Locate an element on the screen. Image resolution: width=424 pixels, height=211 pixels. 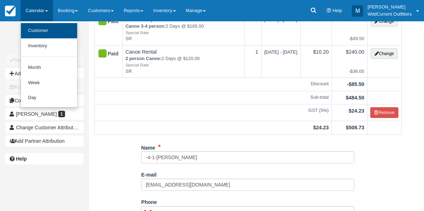
em: GST (5%) is located at coordinates (213, 110).